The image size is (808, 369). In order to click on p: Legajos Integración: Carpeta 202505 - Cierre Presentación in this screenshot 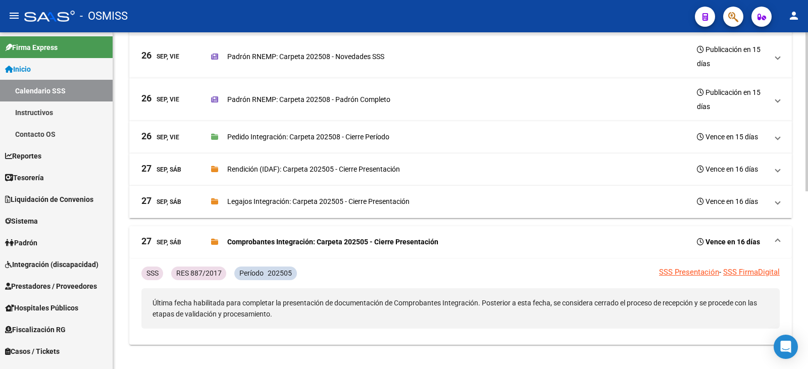, I will do `click(318, 201)`.